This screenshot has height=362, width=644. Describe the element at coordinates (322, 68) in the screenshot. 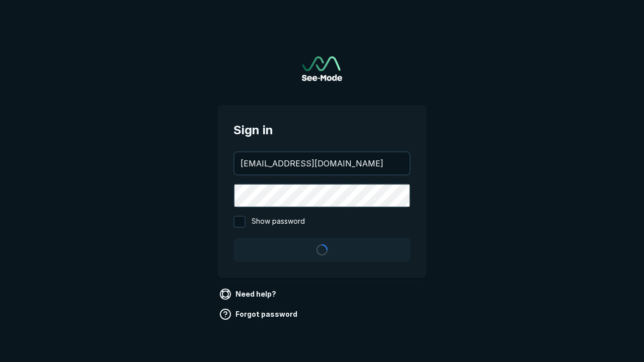

I see `a: Go to sign in` at that location.